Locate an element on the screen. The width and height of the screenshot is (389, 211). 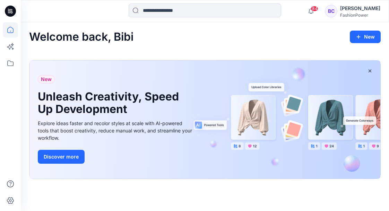
button: New is located at coordinates (365, 37).